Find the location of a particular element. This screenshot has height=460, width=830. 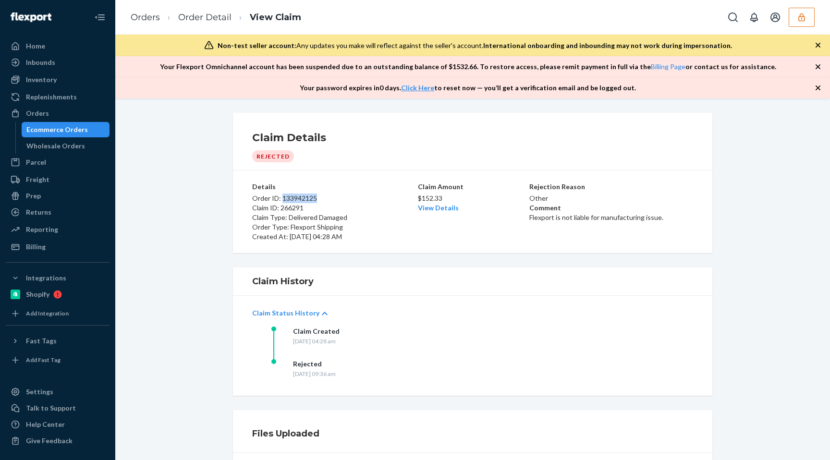

button: Fast Tags is located at coordinates (58, 341).